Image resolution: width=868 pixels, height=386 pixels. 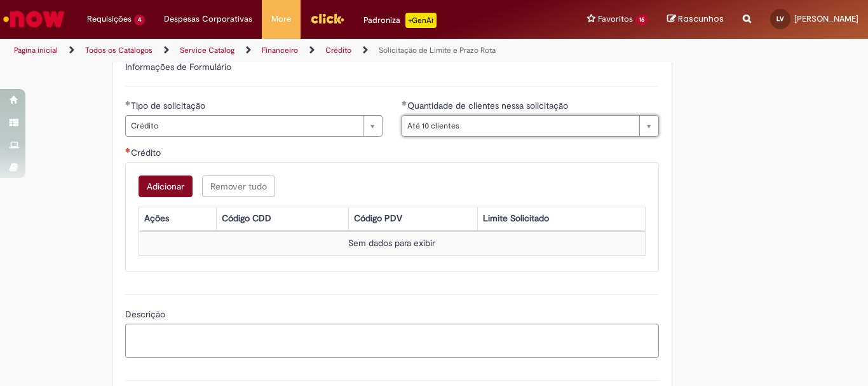 I want to click on ul: Trilhas de página, so click(x=289, y=50).